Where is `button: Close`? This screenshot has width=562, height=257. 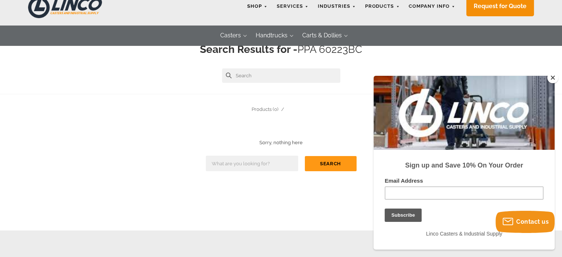 button: Close is located at coordinates (553, 78).